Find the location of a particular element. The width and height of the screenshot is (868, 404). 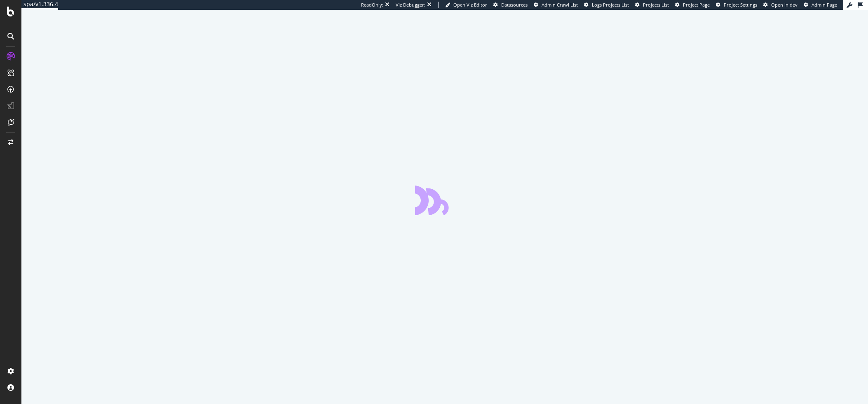

span: Admin Page is located at coordinates (824, 4).